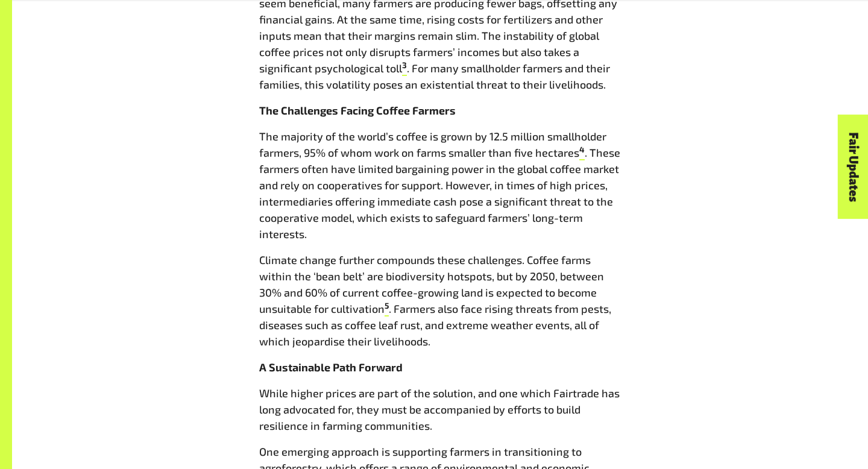 This screenshot has width=868, height=469. I want to click on sup: 5, so click(386, 305).